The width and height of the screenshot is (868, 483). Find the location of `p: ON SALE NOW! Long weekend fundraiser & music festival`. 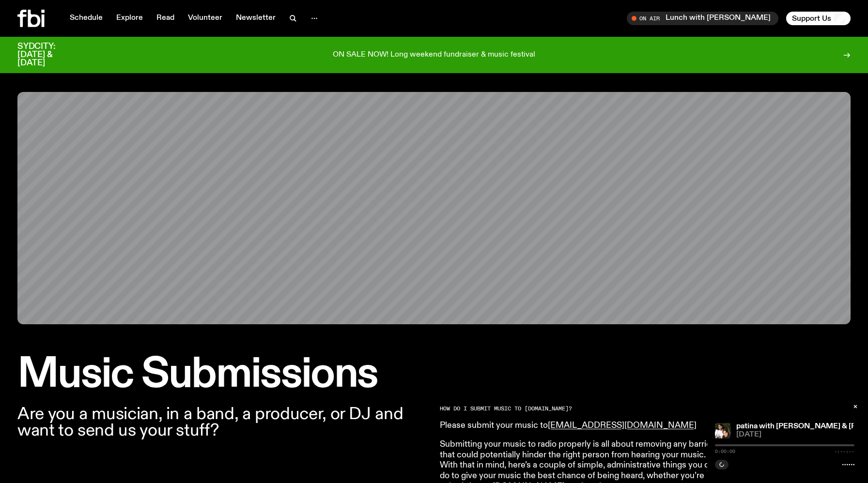

p: ON SALE NOW! Long weekend fundraiser & music festival is located at coordinates (434, 55).